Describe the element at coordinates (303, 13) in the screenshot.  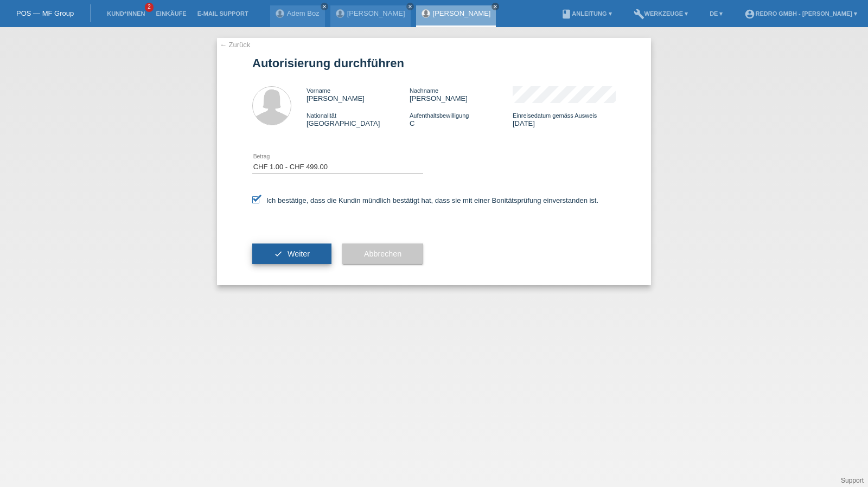
I see `a: Adem Boz` at that location.